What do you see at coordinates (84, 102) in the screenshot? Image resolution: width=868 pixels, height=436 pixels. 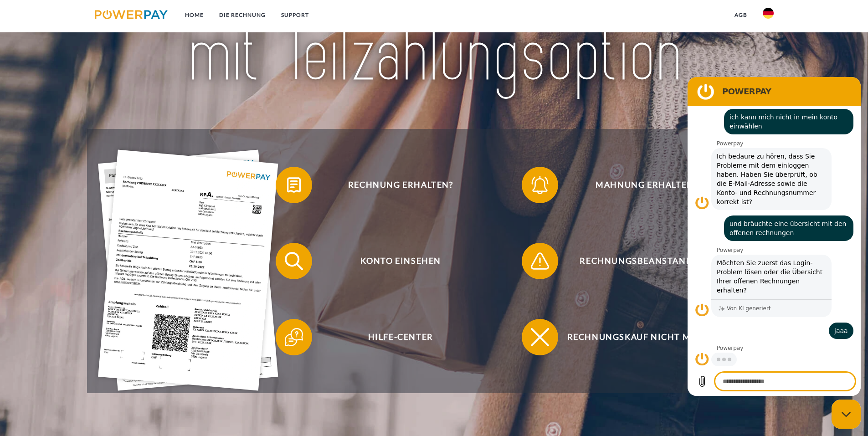 I see `span: Ich bedaure zu hören, dass Sie Probleme mit dem einloggen haben. Haben Sie überprüft, ob die E-Ma...` at bounding box center [84, 102].